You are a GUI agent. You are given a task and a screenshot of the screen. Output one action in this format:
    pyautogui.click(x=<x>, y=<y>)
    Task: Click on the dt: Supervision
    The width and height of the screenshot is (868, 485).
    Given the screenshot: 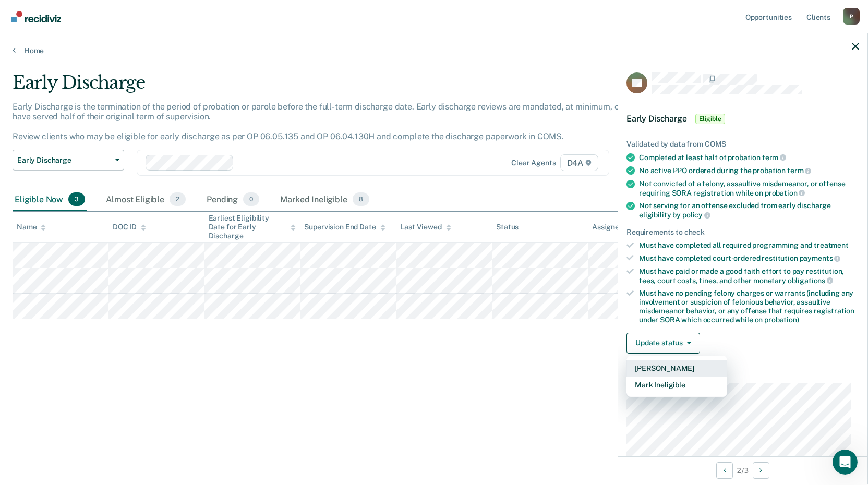 What is the action you would take?
    pyautogui.click(x=743, y=374)
    